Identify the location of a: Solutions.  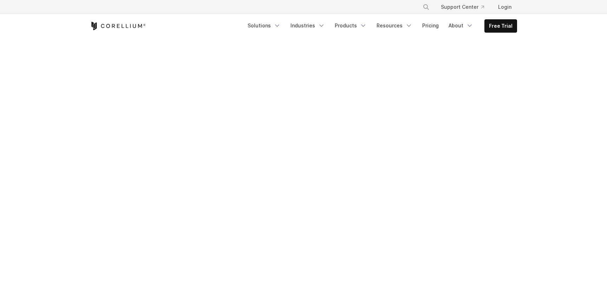
(264, 26).